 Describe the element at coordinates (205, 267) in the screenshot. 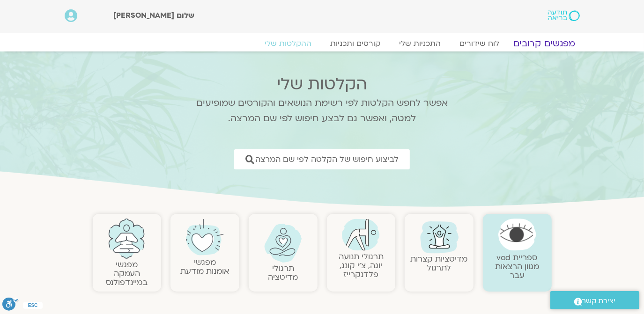

I see `a: מפגשיאומנות מודעת` at that location.